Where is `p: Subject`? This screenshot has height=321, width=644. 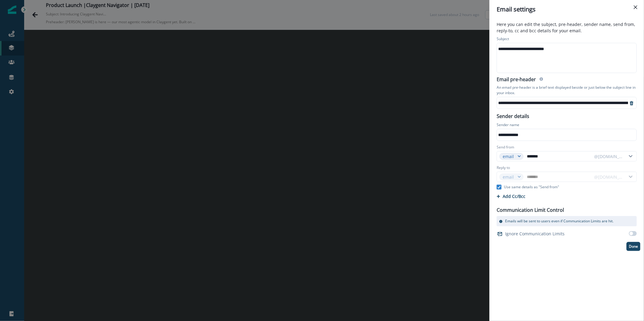 p: Subject is located at coordinates (502, 40).